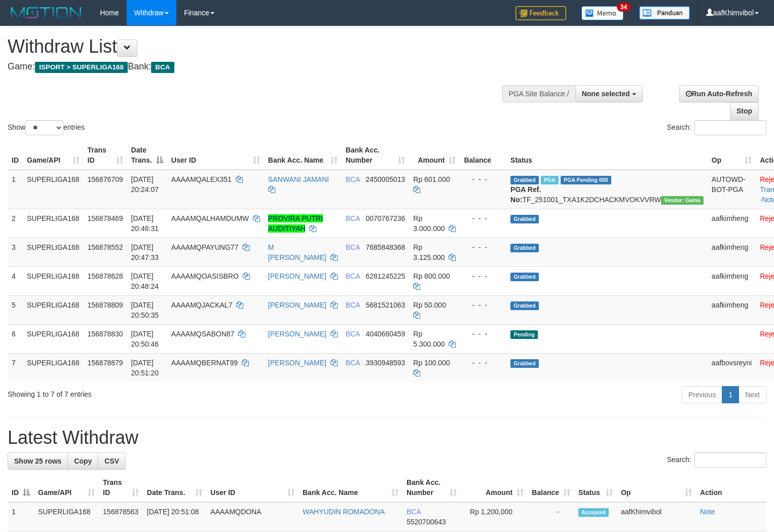 Image resolution: width=774 pixels, height=532 pixels. I want to click on a: PROVIRA PUTRI AUDITIYAH, so click(295, 223).